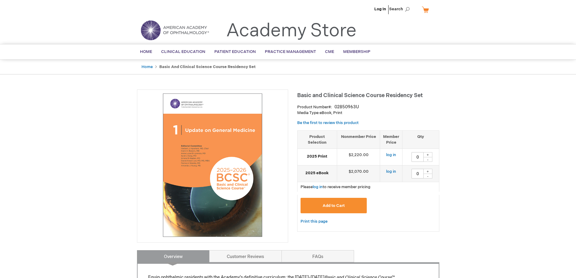 The image size is (576, 278). Describe the element at coordinates (147, 67) in the screenshot. I see `a: Home` at that location.